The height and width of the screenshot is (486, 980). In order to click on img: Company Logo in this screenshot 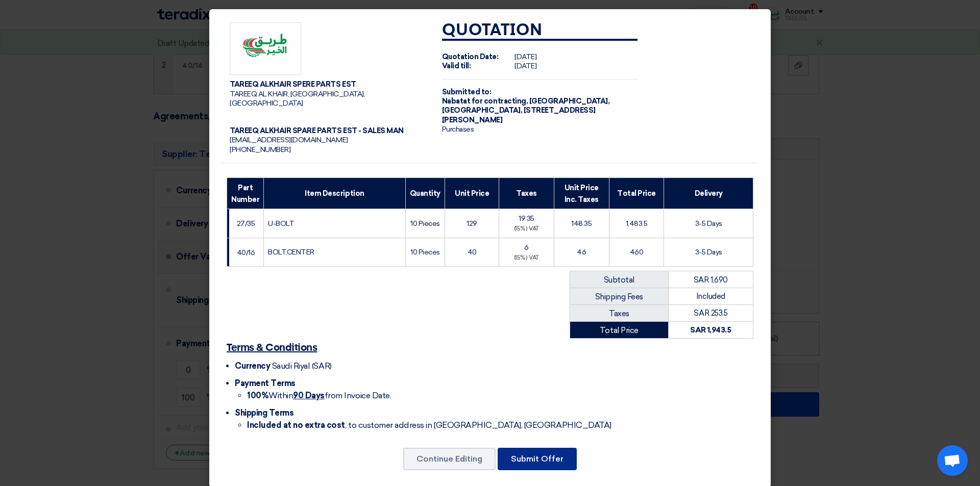, I will do `click(266, 49)`.